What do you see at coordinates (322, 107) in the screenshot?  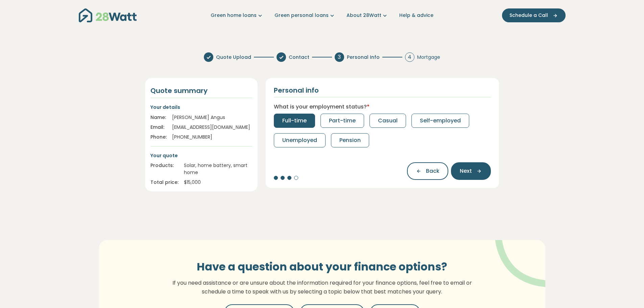 I see `label: What is your employment status?` at bounding box center [322, 107].